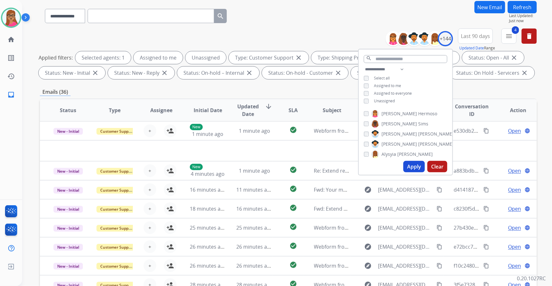 This screenshot has width=552, height=286. I want to click on span: Fwd: Extend Product Protection Confirmation, so click(368, 208).